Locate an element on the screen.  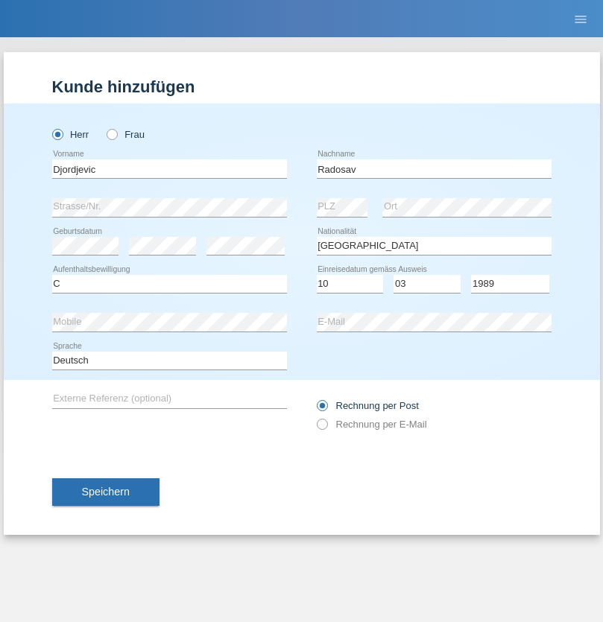
input: Herr is located at coordinates (57, 133).